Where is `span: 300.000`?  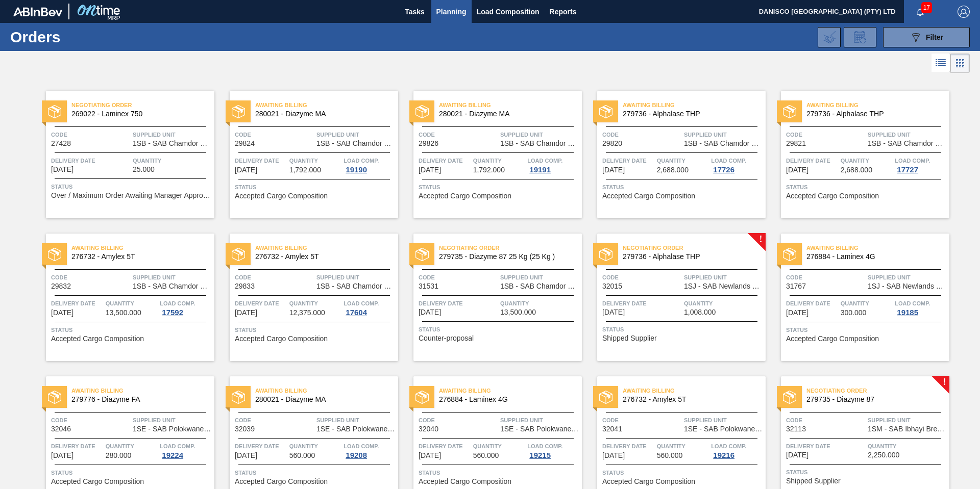
span: 300.000 is located at coordinates (853, 313).